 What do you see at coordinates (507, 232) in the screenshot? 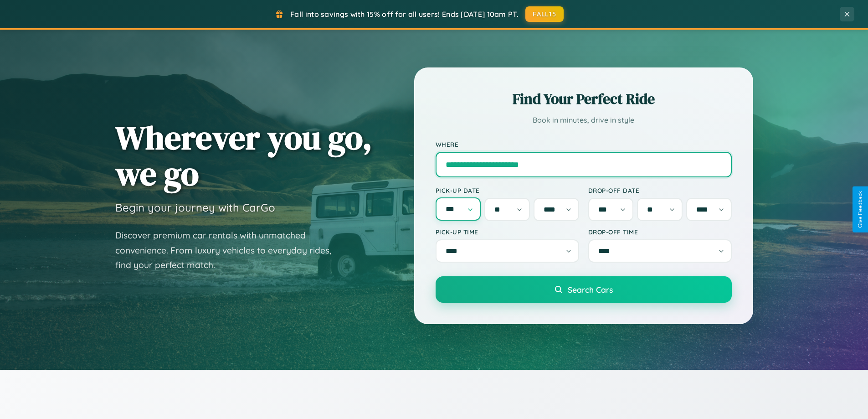
I see `label: Pick-up Time` at bounding box center [507, 232].